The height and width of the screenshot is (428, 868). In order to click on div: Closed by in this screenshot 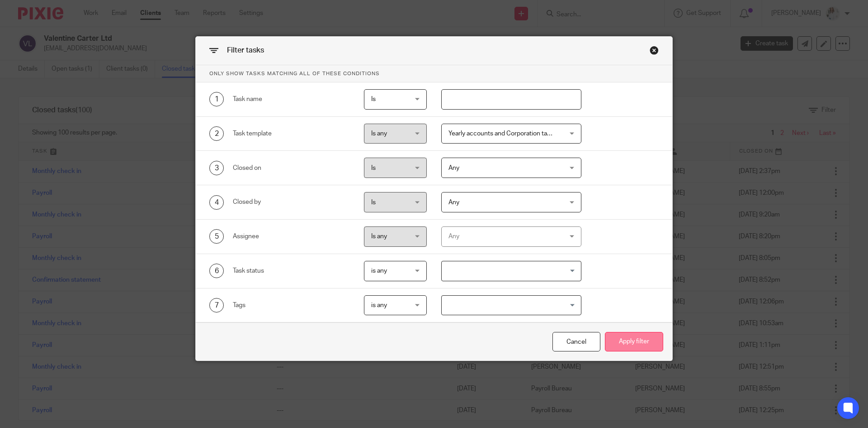, I will do `click(291, 201)`.